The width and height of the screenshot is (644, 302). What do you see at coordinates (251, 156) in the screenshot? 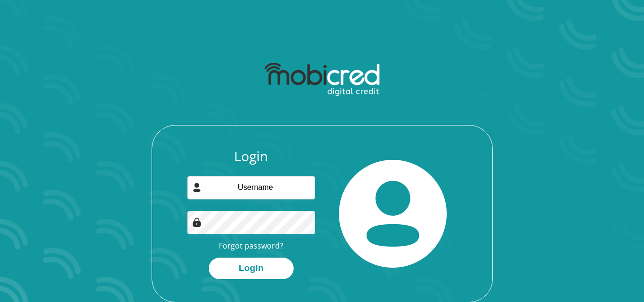
I see `h3: Login` at bounding box center [251, 156].